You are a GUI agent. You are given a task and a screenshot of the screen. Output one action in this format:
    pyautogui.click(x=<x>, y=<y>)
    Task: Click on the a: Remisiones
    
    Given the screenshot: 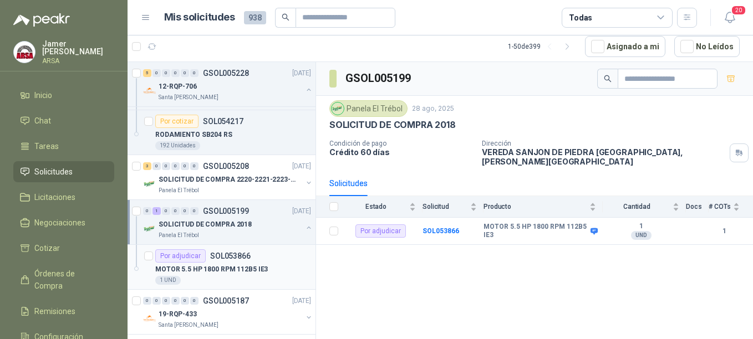 What is the action you would take?
    pyautogui.click(x=64, y=312)
    